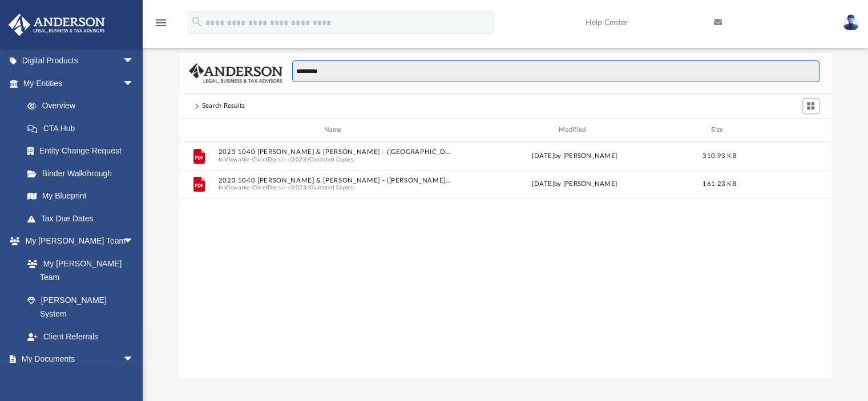  What do you see at coordinates (80, 83) in the screenshot?
I see `a: My Entitiesarrow_drop_down` at bounding box center [80, 83].